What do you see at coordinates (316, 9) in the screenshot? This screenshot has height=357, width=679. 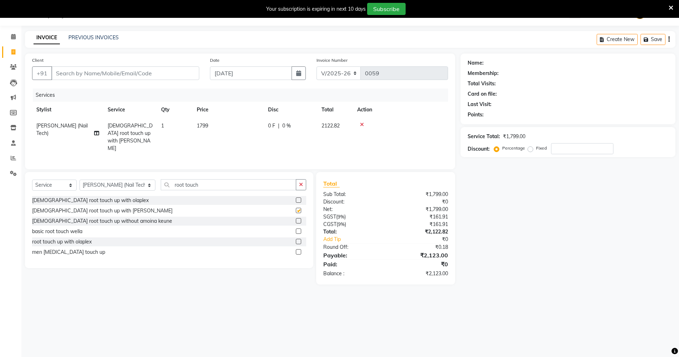 I see `div: Your subscription is expiring in next 10 days` at bounding box center [316, 9].